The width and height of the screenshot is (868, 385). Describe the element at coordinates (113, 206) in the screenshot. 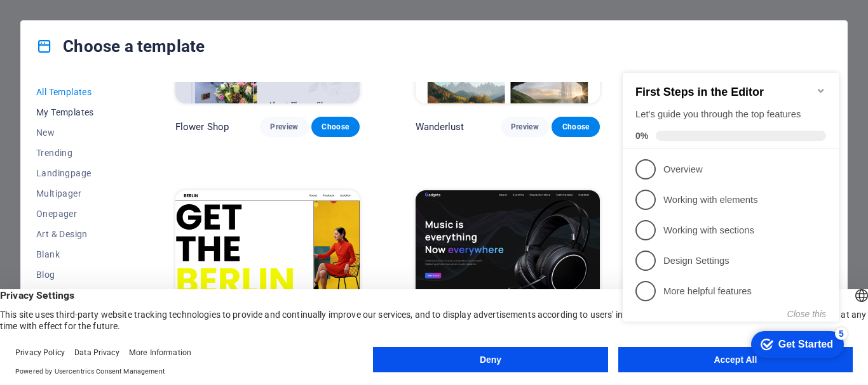

I see `li: Design Settings` at that location.